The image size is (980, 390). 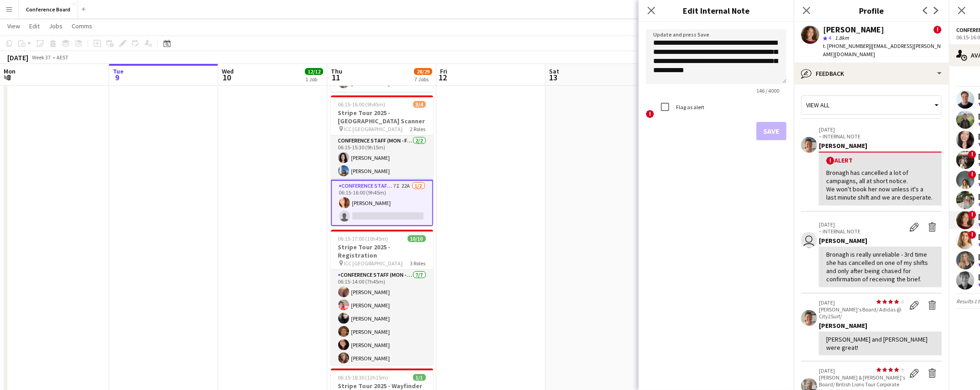 What do you see at coordinates (716, 10) in the screenshot?
I see `h3: Edit Internal Note` at bounding box center [716, 10].